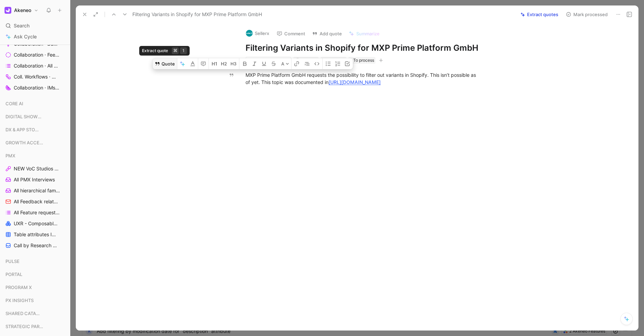 The height and width of the screenshot is (336, 644). I want to click on span: NEW VoC Studios / Core, so click(36, 169).